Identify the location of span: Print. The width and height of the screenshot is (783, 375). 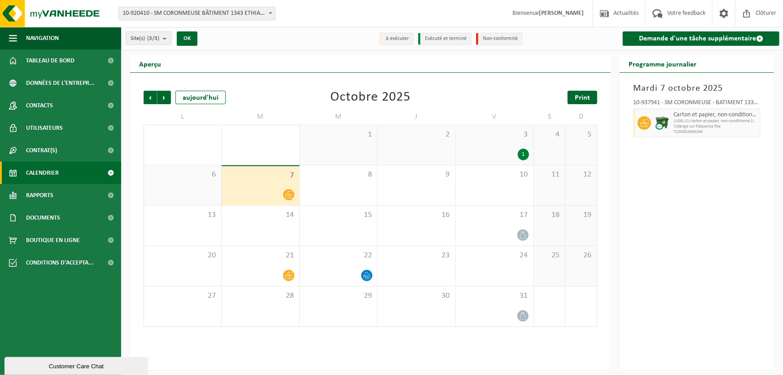
(583, 98).